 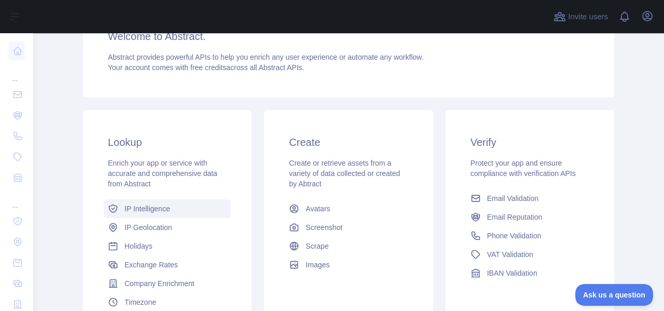 What do you see at coordinates (523, 168) in the screenshot?
I see `span: Protect your app and ensure compliance with verification APIs` at bounding box center [523, 168].